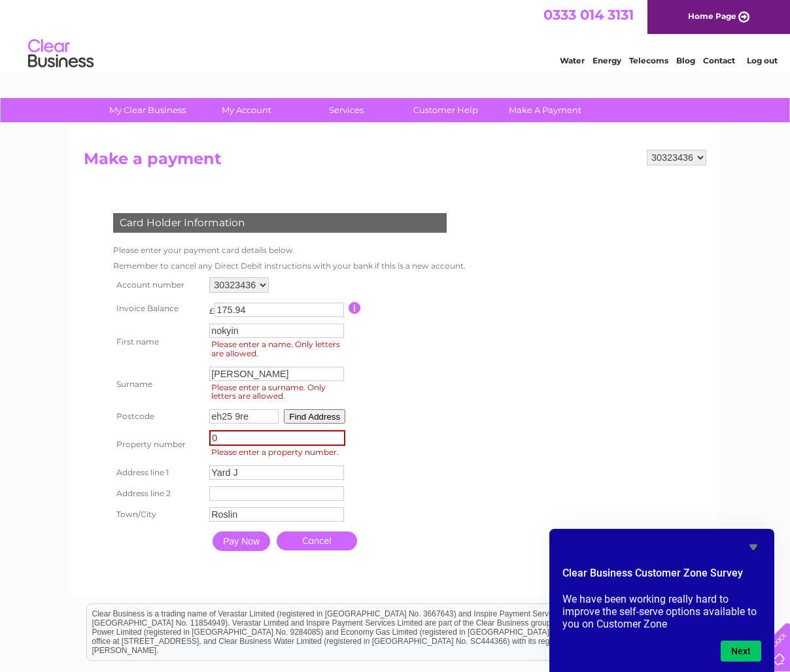 The image size is (790, 672). I want to click on input: Information, so click(355, 308).